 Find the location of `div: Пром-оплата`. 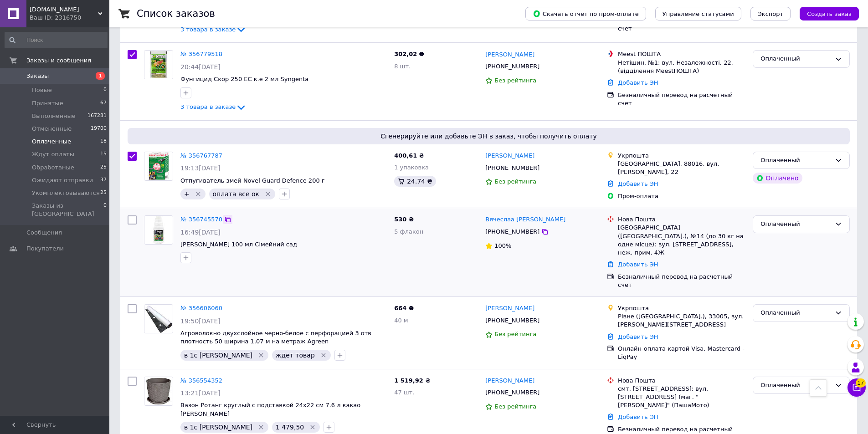

div: Пром-оплата is located at coordinates (682, 197).